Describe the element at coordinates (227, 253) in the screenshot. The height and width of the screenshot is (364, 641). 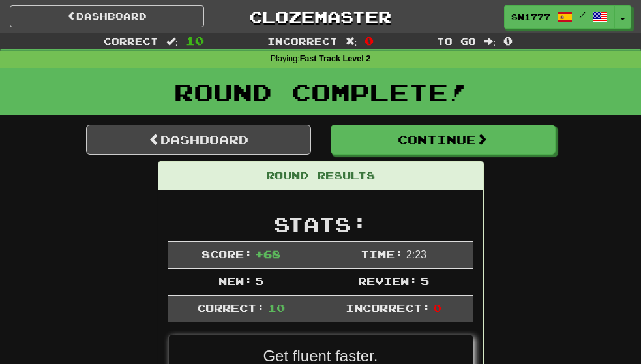
I see `span: Score:` at that location.